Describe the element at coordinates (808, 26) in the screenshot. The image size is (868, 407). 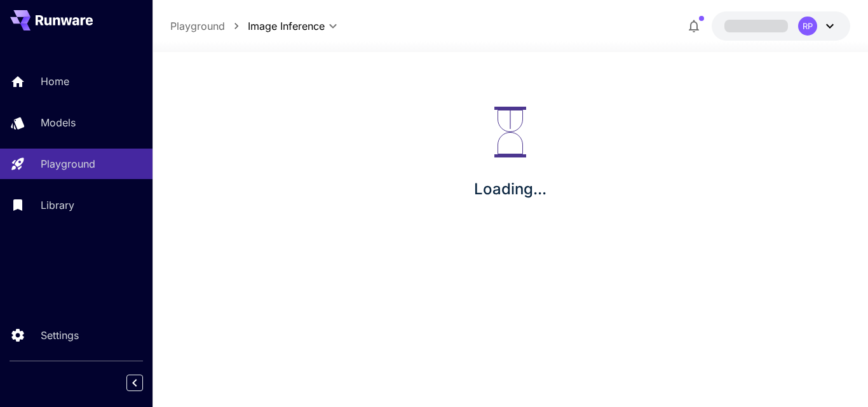
I see `div: RP` at that location.